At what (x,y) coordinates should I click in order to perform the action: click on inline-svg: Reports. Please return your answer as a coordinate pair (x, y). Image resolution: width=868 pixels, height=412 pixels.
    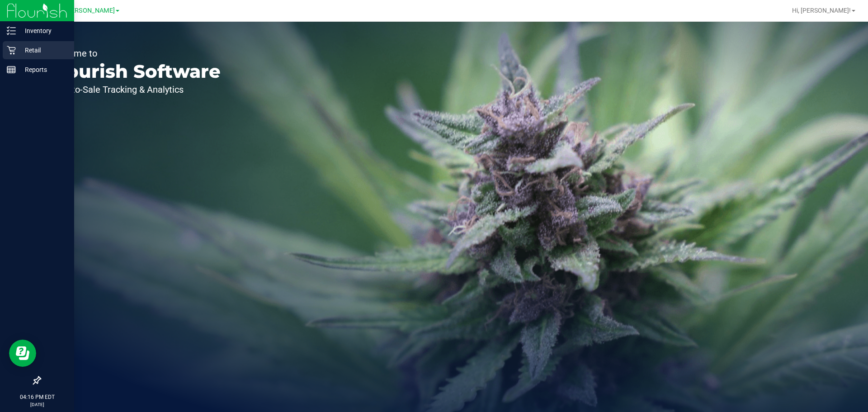
    Looking at the image, I should click on (12, 70).